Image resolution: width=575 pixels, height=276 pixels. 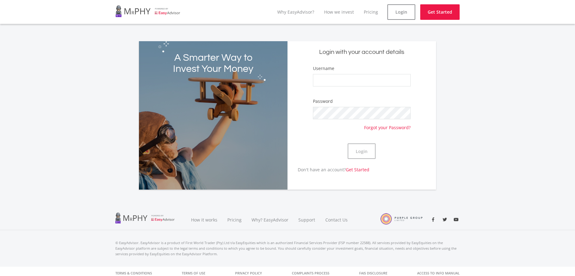 What do you see at coordinates (287, 249) in the screenshot?
I see `p: © EasyAdvisor. EasyAdvisor is a product of First World Trader (Pty) Ltd t/a EasyEquities which is...` at bounding box center [287, 249].